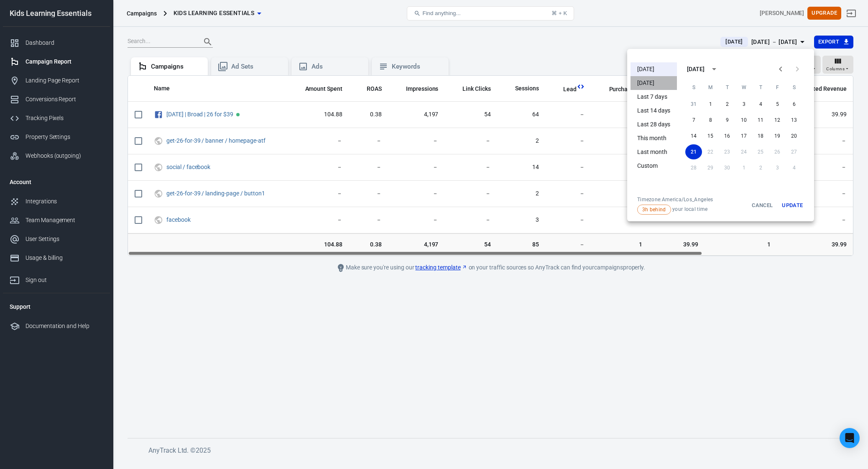 Image resolution: width=868 pixels, height=469 pixels. Describe the element at coordinates (653, 96) in the screenshot. I see `li: Last 7 days` at that location.